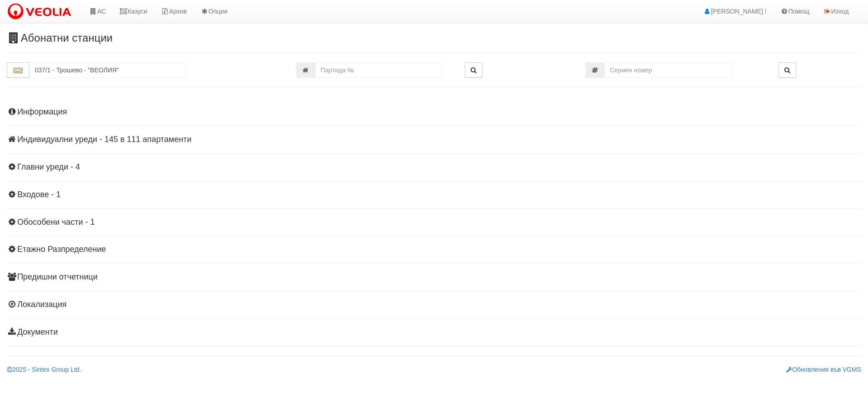 Image resolution: width=868 pixels, height=412 pixels. I want to click on input: Сериен номер, so click(667, 70).